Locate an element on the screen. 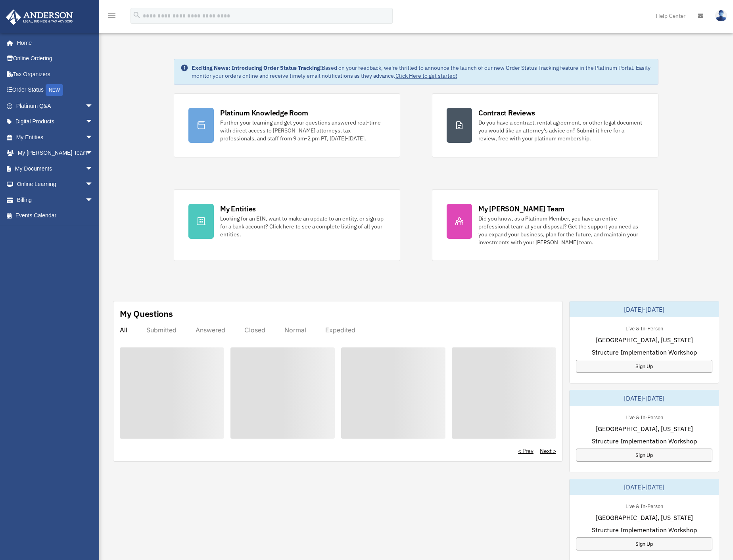  a: < Prev is located at coordinates (526, 451).